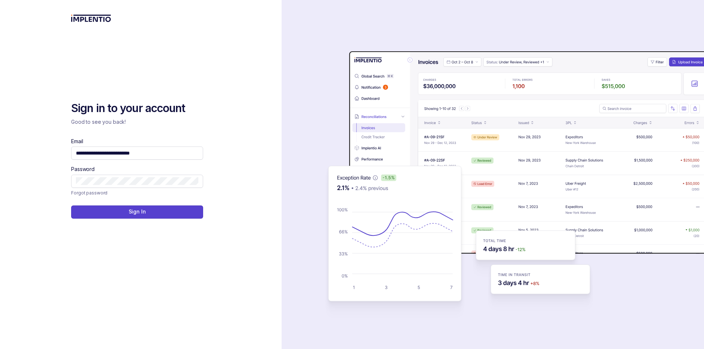 The image size is (704, 349). What do you see at coordinates (77, 141) in the screenshot?
I see `label: Email` at bounding box center [77, 141].